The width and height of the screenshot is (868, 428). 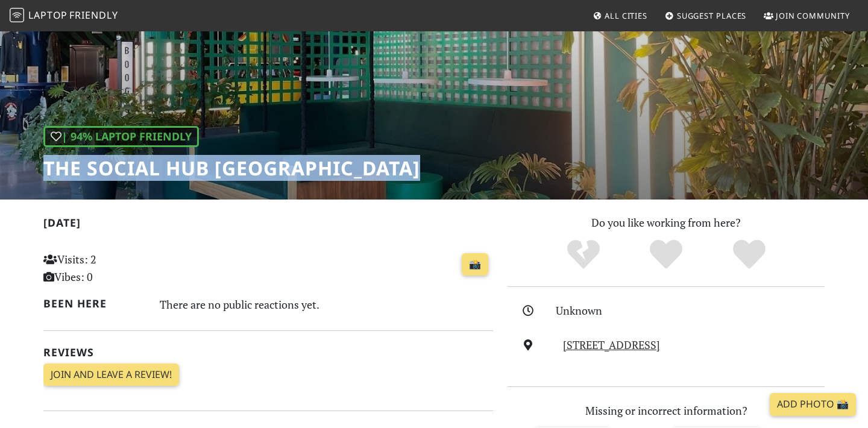 I want to click on p: Missing or incorrect information?, so click(x=666, y=411).